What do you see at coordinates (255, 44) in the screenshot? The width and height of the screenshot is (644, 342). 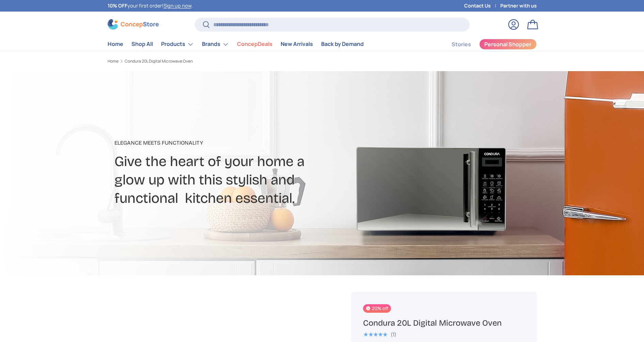 I see `a: ConcepDeals` at bounding box center [255, 44].